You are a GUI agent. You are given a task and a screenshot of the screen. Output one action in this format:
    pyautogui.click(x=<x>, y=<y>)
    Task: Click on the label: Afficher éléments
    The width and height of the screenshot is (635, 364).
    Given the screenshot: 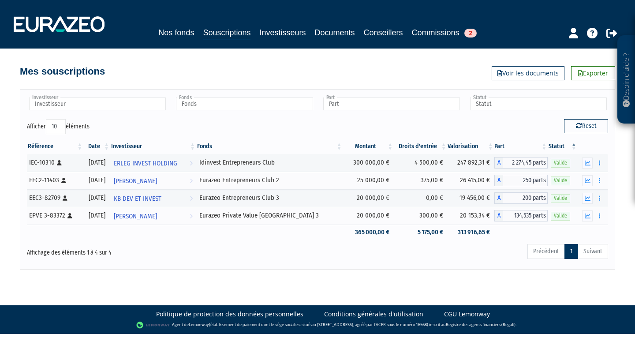 What is the action you would take?
    pyautogui.click(x=58, y=127)
    